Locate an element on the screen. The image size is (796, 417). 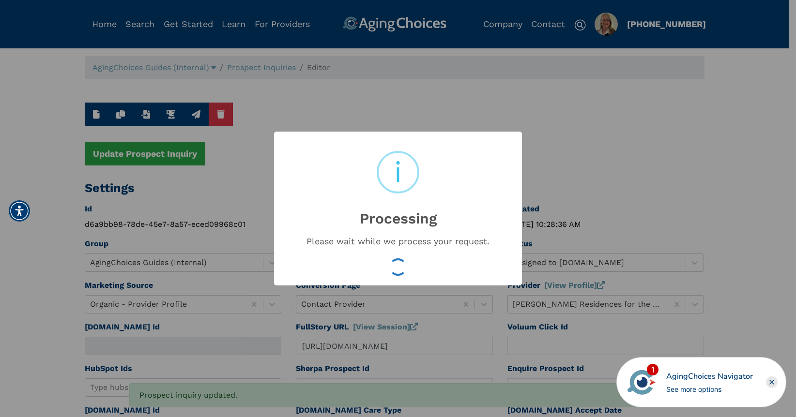
div: 1 is located at coordinates (653, 370).